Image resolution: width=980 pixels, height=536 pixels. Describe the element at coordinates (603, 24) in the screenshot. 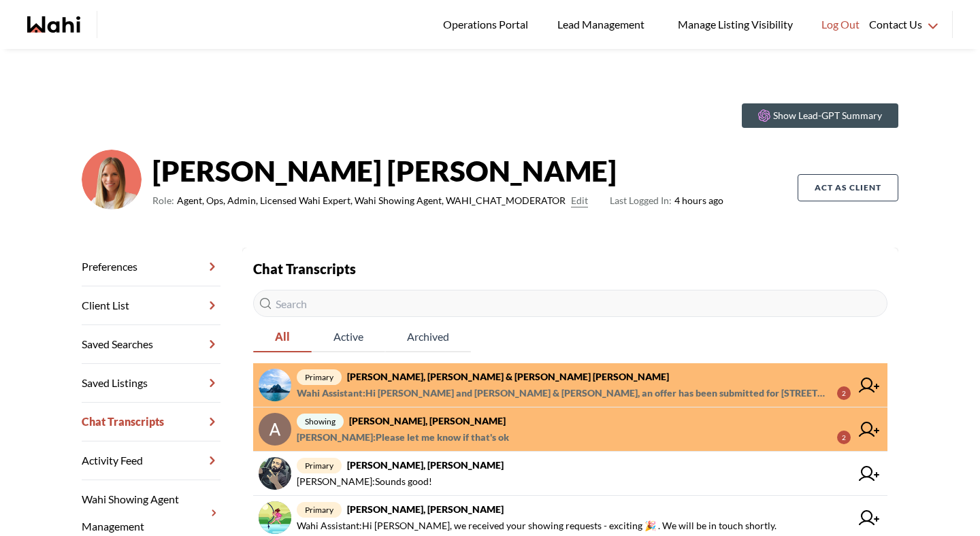

I see `span: Lead Management` at that location.